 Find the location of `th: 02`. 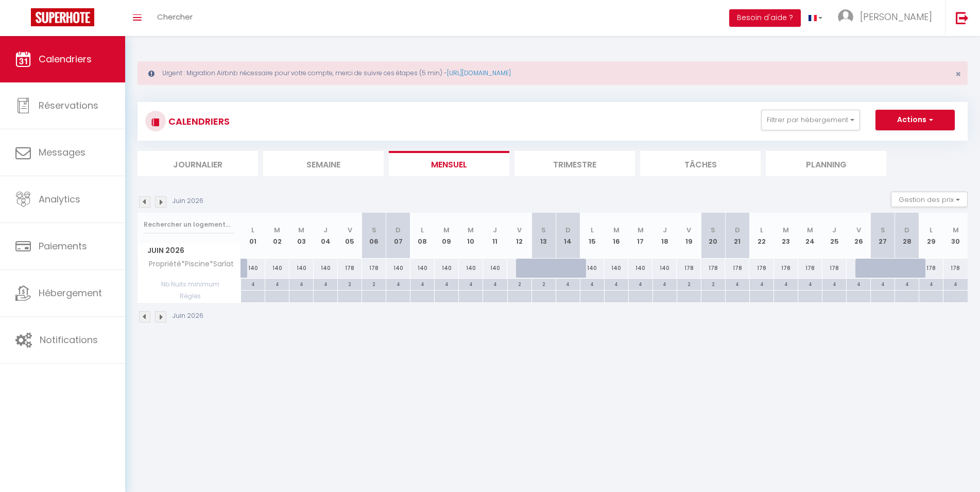

th: 02 is located at coordinates (277, 235).